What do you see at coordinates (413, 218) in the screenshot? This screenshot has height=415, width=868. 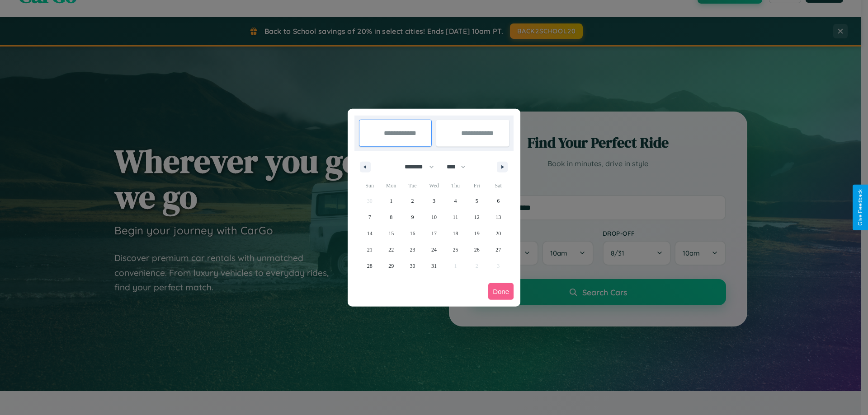 I see `span: 9` at bounding box center [413, 218].